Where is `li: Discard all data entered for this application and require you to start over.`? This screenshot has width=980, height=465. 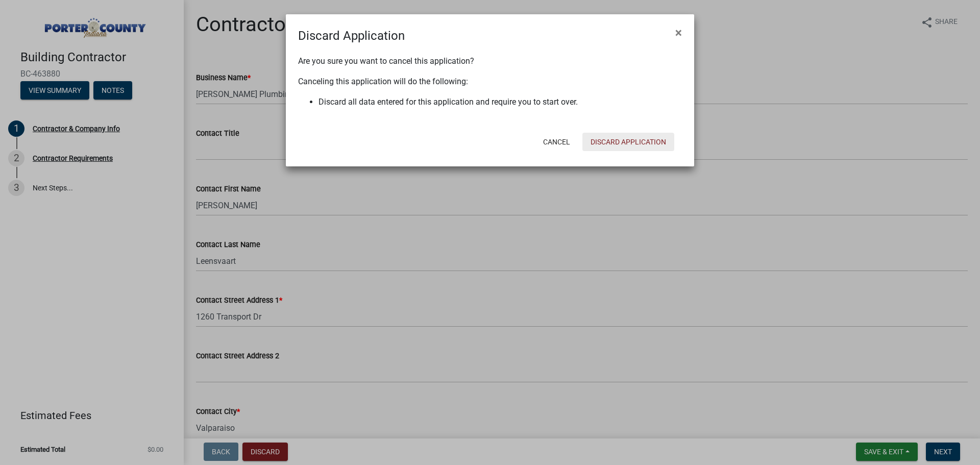 li: Discard all data entered for this application and require you to start over. is located at coordinates (500, 102).